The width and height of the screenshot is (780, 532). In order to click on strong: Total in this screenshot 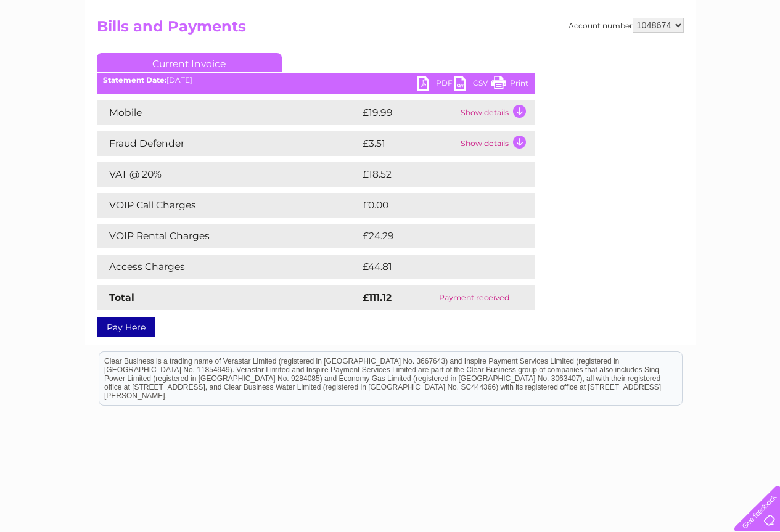, I will do `click(121, 297)`.